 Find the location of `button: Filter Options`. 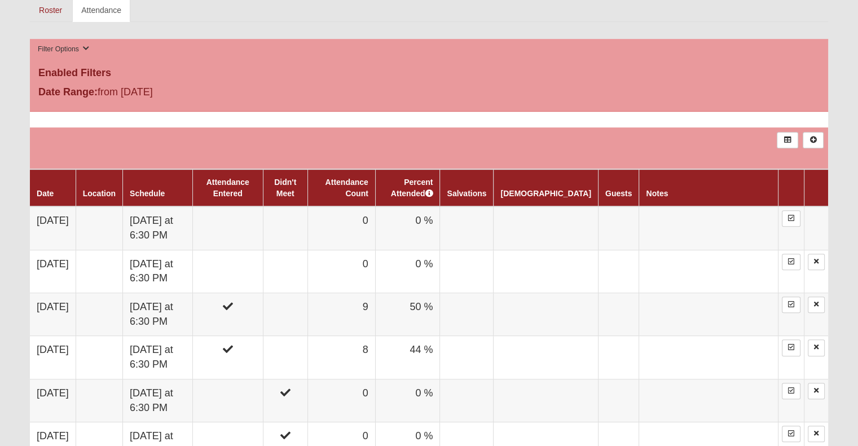

button: Filter Options is located at coordinates (63, 49).